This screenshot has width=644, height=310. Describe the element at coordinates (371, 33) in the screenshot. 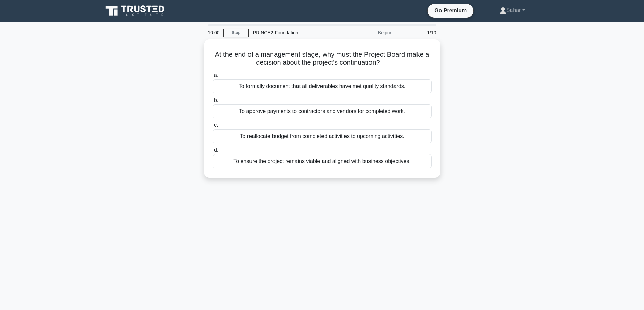

I see `div: Beginner` at that location.